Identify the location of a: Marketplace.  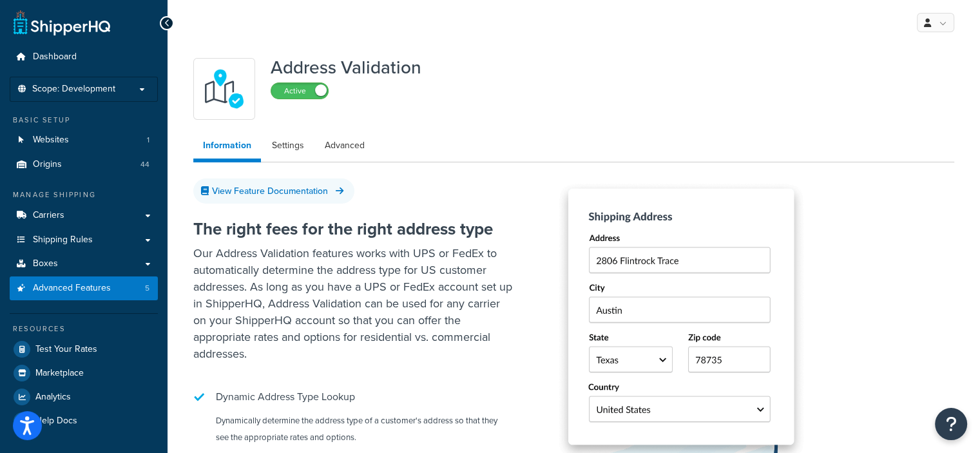
(84, 374).